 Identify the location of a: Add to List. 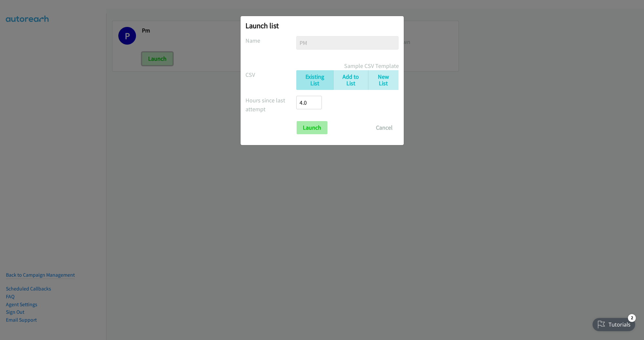
(350, 80).